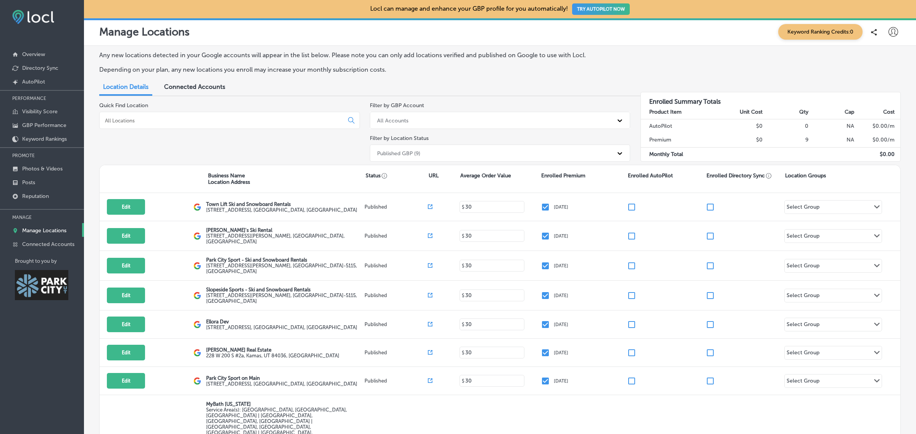 This screenshot has width=916, height=434. I want to click on p: GBP Performance, so click(44, 125).